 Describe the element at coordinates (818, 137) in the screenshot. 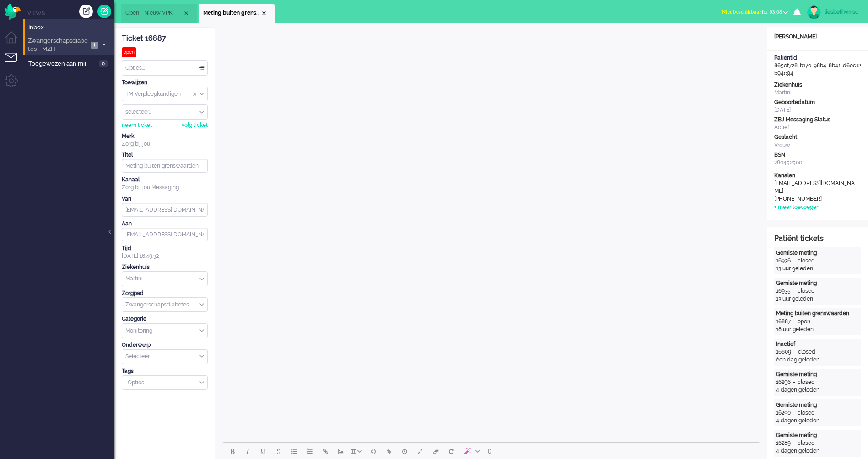

I see `div: Geslacht` at that location.